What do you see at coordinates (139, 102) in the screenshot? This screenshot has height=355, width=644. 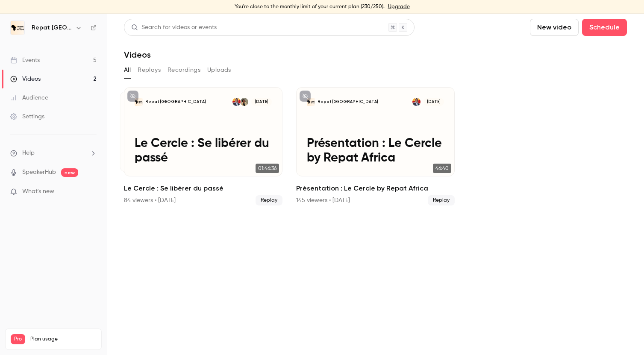 I see `img: Le Cercle : Se libérer du passé` at bounding box center [139, 102].